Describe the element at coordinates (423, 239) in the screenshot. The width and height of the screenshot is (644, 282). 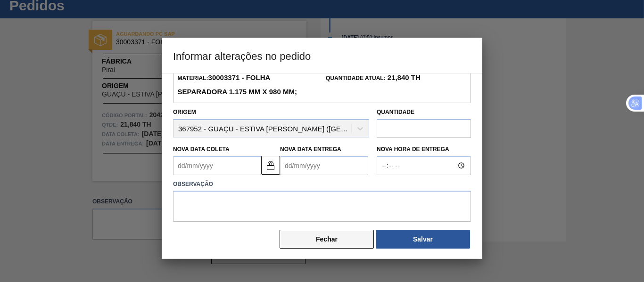
I see `button: Salvar` at that location.